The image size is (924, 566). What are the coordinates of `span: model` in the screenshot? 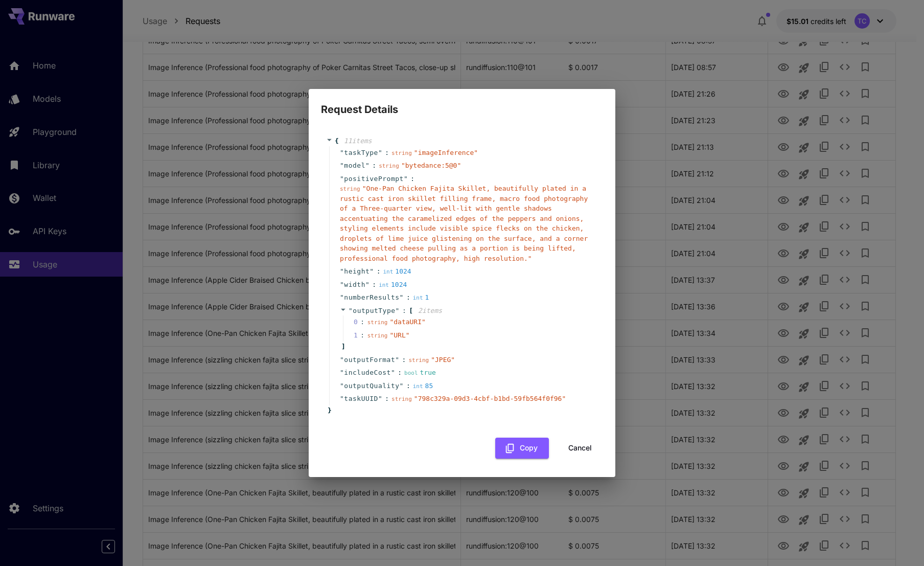 It's located at (354, 166).